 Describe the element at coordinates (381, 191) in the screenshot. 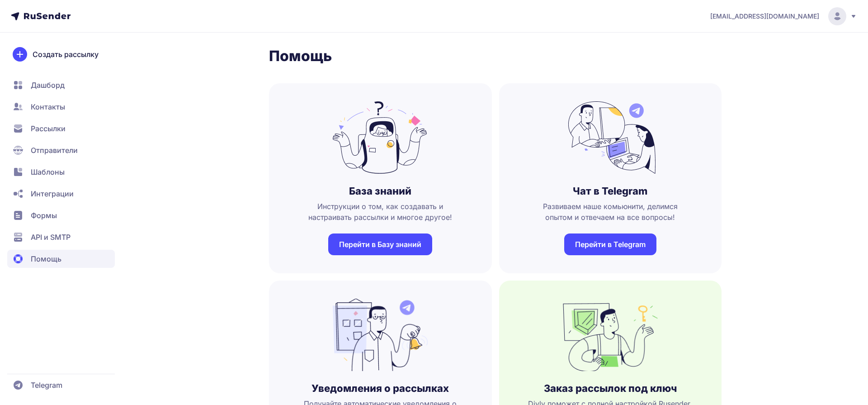

I see `h3: База знаний` at that location.